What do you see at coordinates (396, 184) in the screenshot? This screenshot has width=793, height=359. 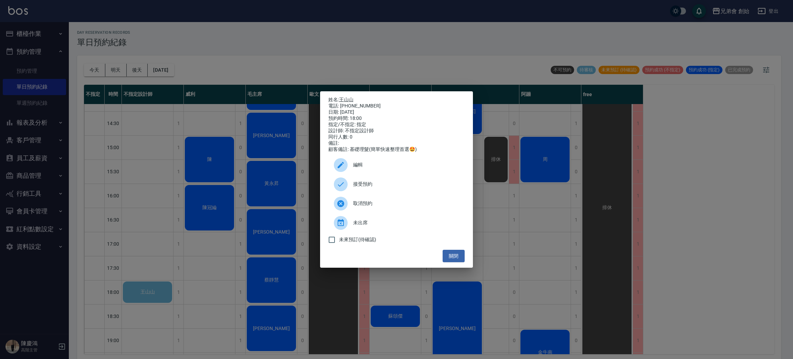 I see `div: 接受預約` at bounding box center [396, 184].